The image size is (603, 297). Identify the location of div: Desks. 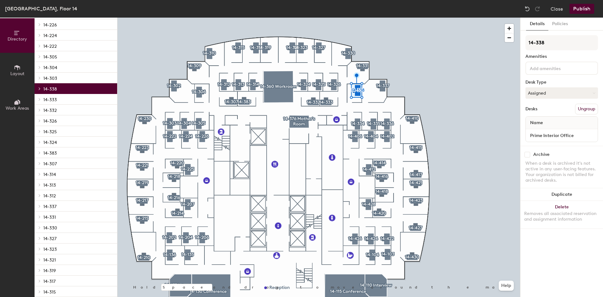
(531, 109).